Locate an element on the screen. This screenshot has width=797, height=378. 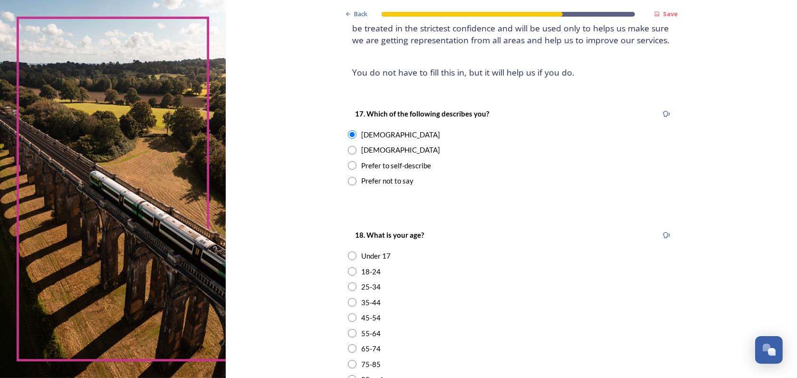
div: 65-74 is located at coordinates (371, 348).